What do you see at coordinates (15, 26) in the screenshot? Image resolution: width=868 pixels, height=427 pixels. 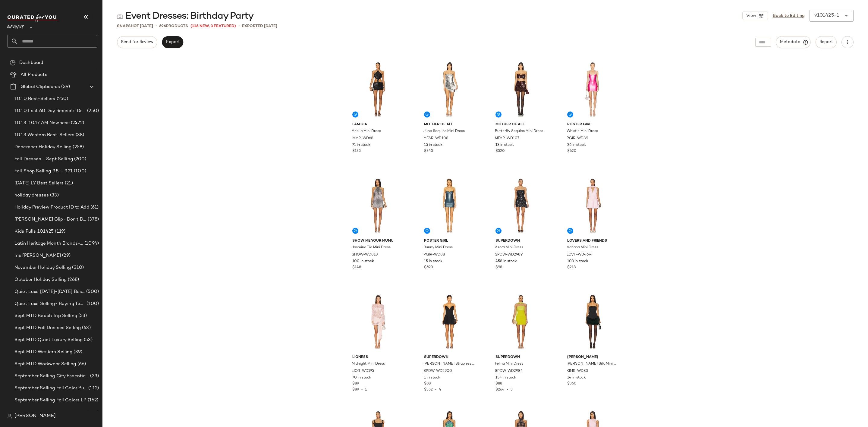 I see `span: Revolve` at bounding box center [15, 26].